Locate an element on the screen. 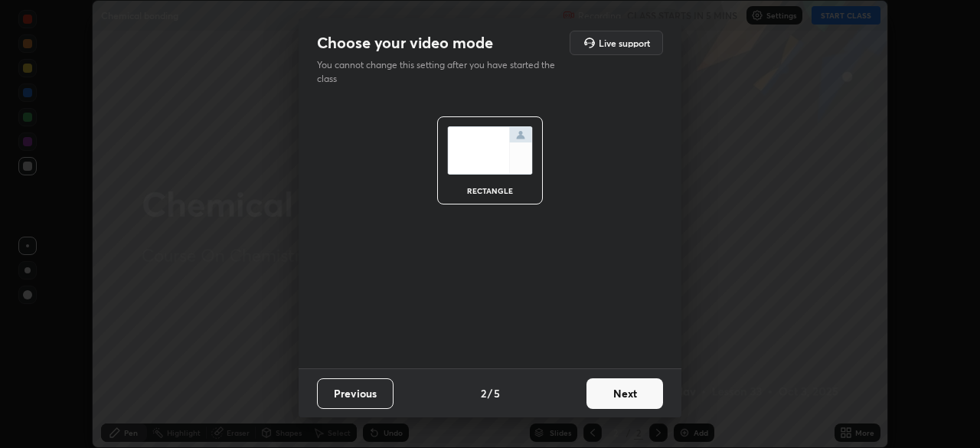  h2: Choose your video mode is located at coordinates (405, 43).